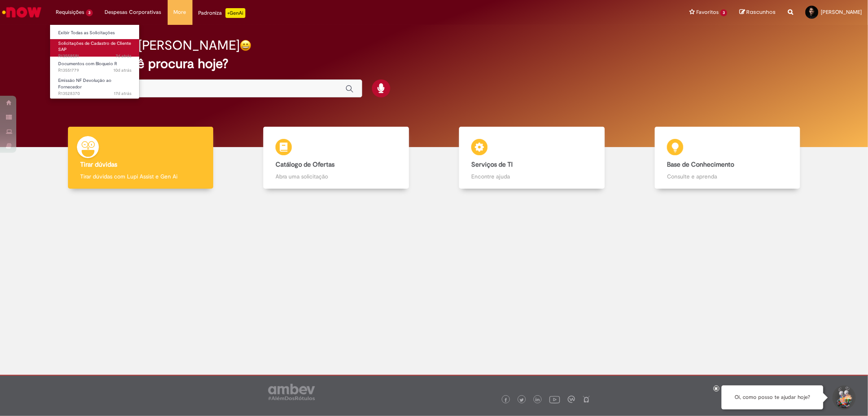  What do you see at coordinates (141, 157) in the screenshot?
I see `a: Tirar dúvidas Tirar dúvidas com Lupi Assist e Gen Ai` at bounding box center [141, 157].